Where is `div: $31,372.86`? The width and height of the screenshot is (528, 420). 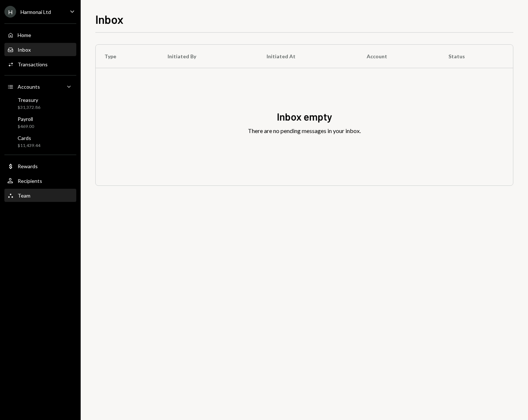 div: $31,372.86 is located at coordinates (29, 108).